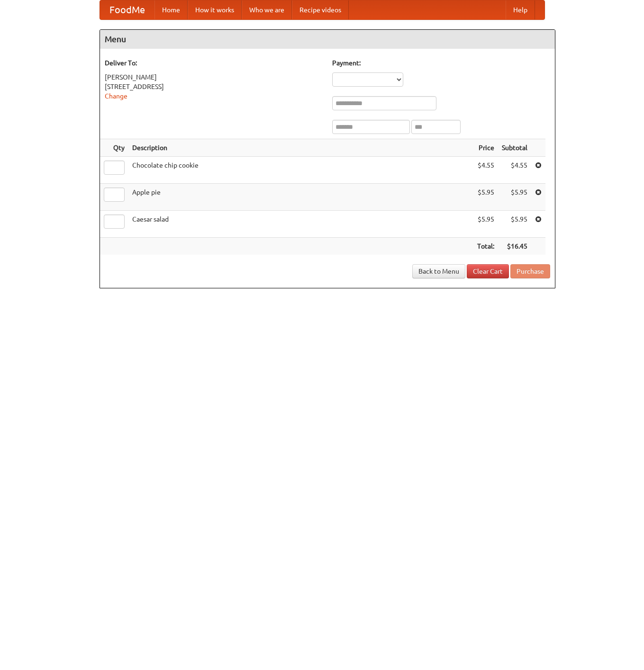 This screenshot has height=670, width=644. What do you see at coordinates (214, 63) in the screenshot?
I see `h5: Deliver To:` at bounding box center [214, 63].